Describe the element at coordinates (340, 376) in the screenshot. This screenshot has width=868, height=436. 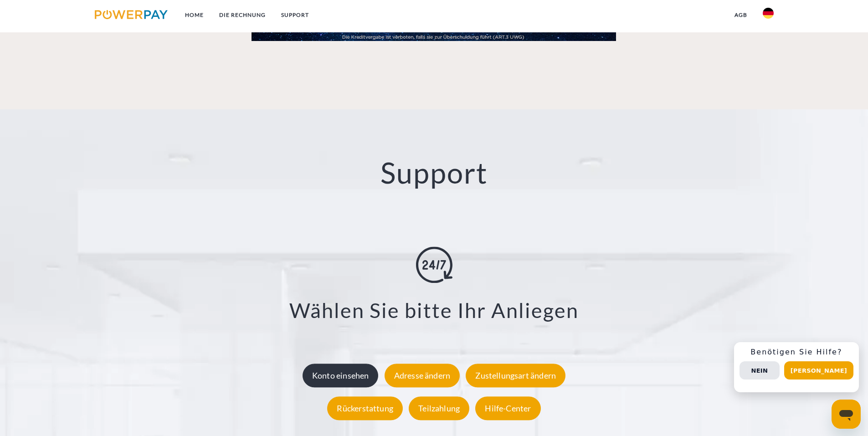
I see `div: Konto einsehen` at that location.